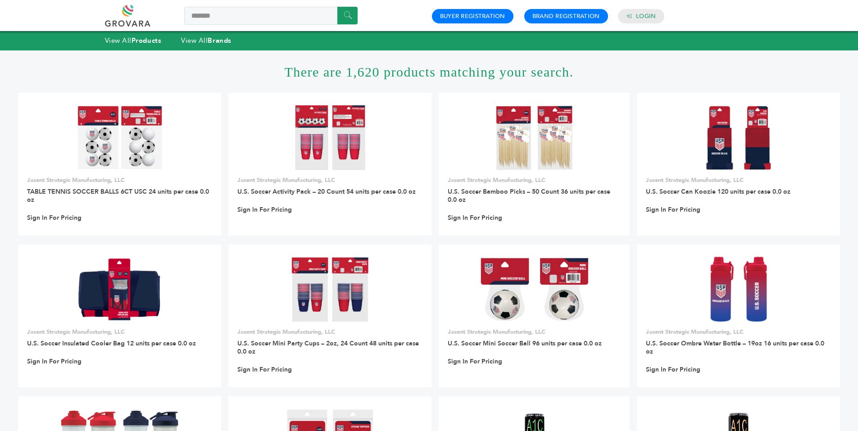  Describe the element at coordinates (646, 16) in the screenshot. I see `a: Login` at that location.